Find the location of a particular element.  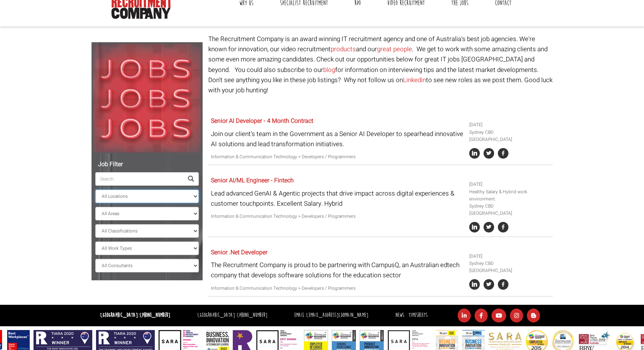

p: The Recruitment Company is an award winning IT recruitment agency and one of Australia's best job... is located at coordinates (381, 64).